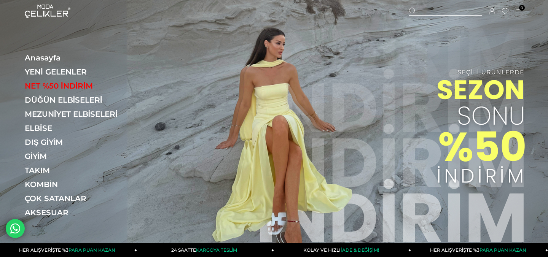  Describe the element at coordinates (216, 250) in the screenshot. I see `span: KARGOYA TESLİM` at that location.